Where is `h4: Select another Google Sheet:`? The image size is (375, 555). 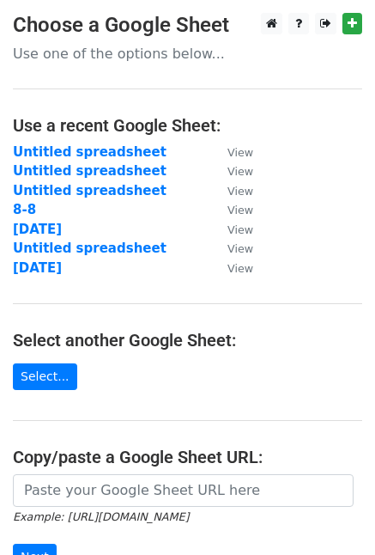 h4: Select another Google Sheet: is located at coordinates (187, 340).